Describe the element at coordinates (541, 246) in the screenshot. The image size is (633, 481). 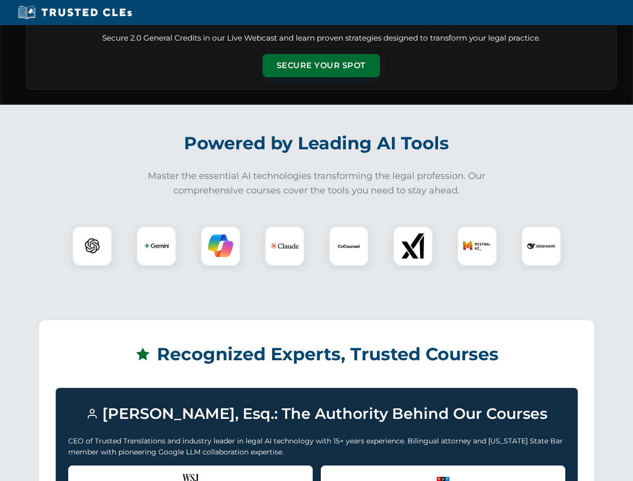
I see `div: DeepSeek` at that location.